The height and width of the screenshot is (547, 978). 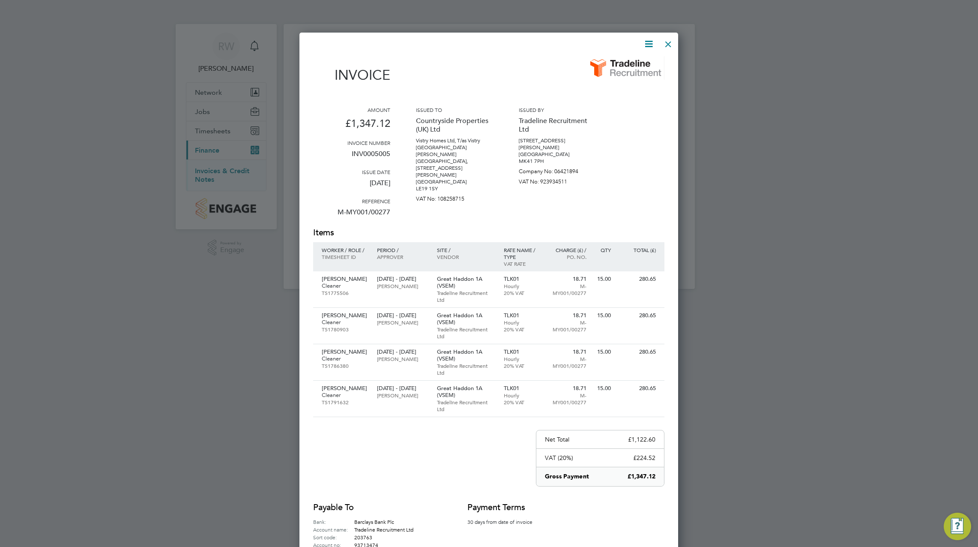 I want to click on h2: Payable to, so click(x=378, y=507).